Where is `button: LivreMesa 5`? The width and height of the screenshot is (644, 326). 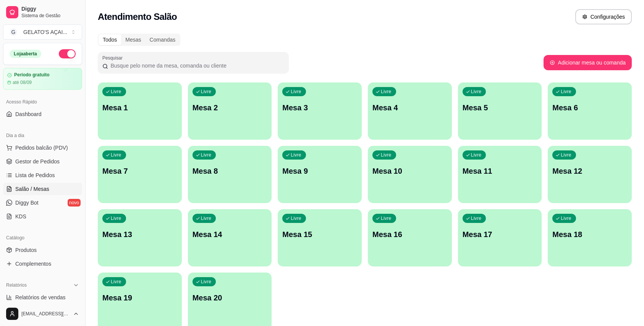 button: LivreMesa 5 is located at coordinates (500, 111).